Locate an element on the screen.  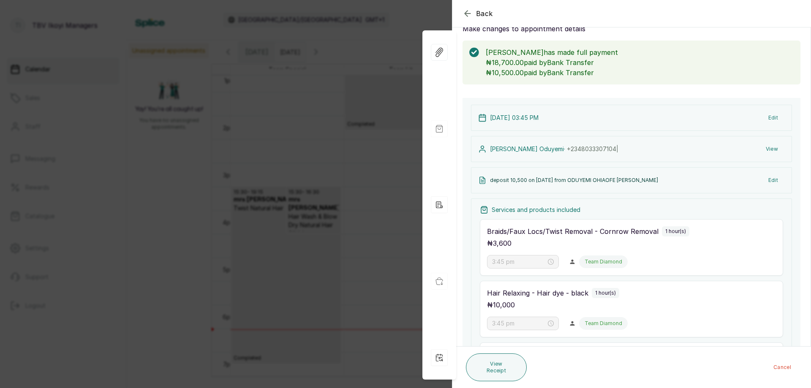
p: Services and products included is located at coordinates (536, 210).